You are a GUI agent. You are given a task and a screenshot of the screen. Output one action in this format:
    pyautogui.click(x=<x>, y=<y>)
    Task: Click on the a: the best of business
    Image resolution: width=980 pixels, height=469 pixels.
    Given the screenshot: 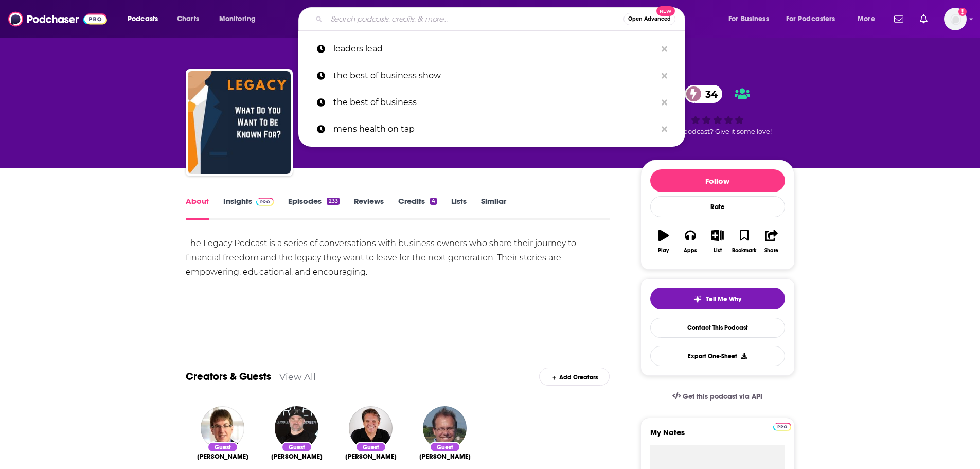 What is the action you would take?
    pyautogui.click(x=492, y=103)
    